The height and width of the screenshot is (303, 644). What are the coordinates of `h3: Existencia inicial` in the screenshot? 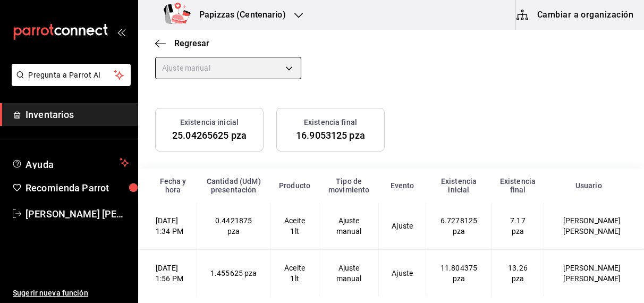 It's located at (209, 122).